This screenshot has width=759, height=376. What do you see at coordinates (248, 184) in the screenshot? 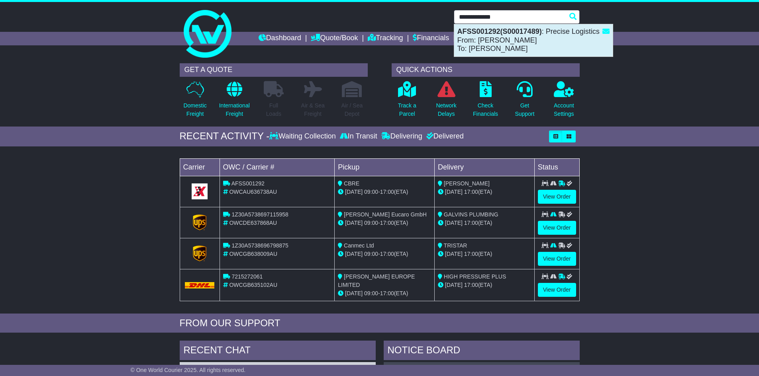
I see `span: AFSS001292` at bounding box center [248, 184].